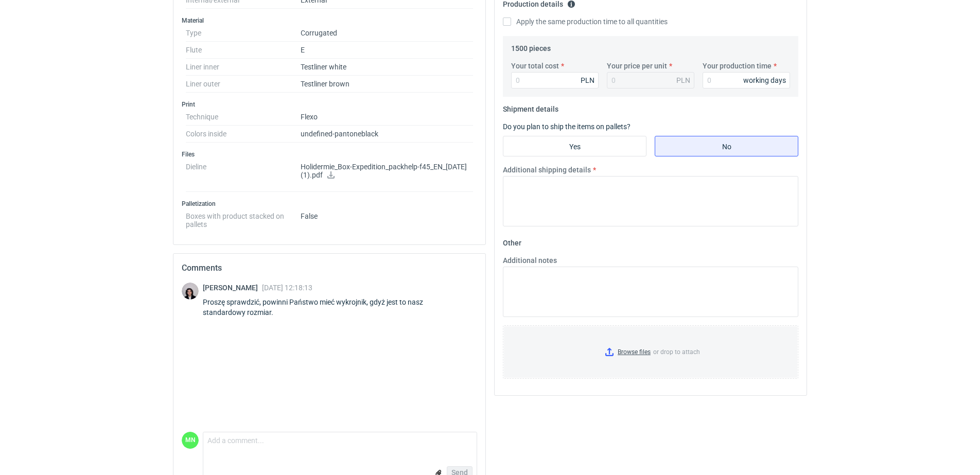 Image resolution: width=980 pixels, height=475 pixels. I want to click on dt: Colors inside, so click(243, 134).